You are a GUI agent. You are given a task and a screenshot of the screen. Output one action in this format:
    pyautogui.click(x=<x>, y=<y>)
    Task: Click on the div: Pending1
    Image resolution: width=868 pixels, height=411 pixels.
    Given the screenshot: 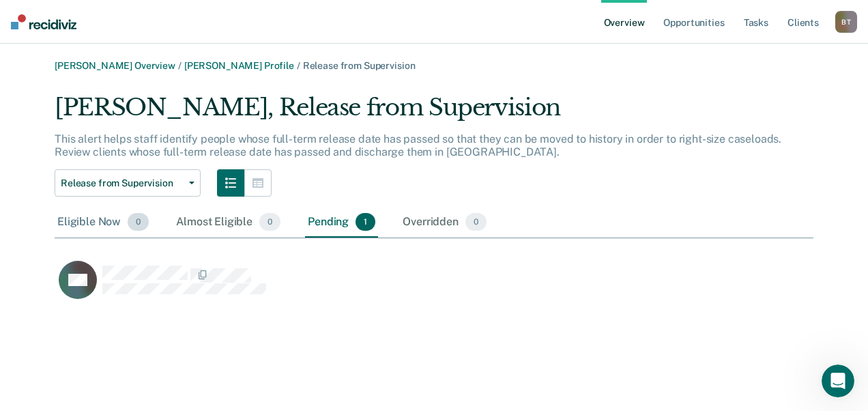 What is the action you would take?
    pyautogui.click(x=341, y=222)
    